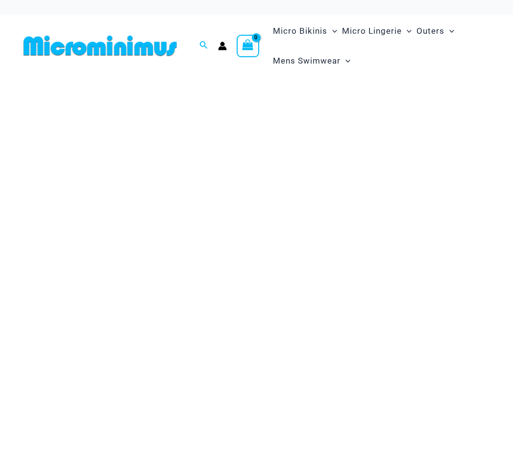  Describe the element at coordinates (381, 46) in the screenshot. I see `nav: Site Navigation` at that location.